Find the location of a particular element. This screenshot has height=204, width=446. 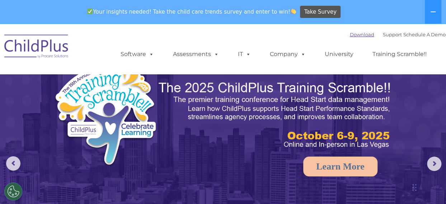

div: Drag is located at coordinates (415, 188).